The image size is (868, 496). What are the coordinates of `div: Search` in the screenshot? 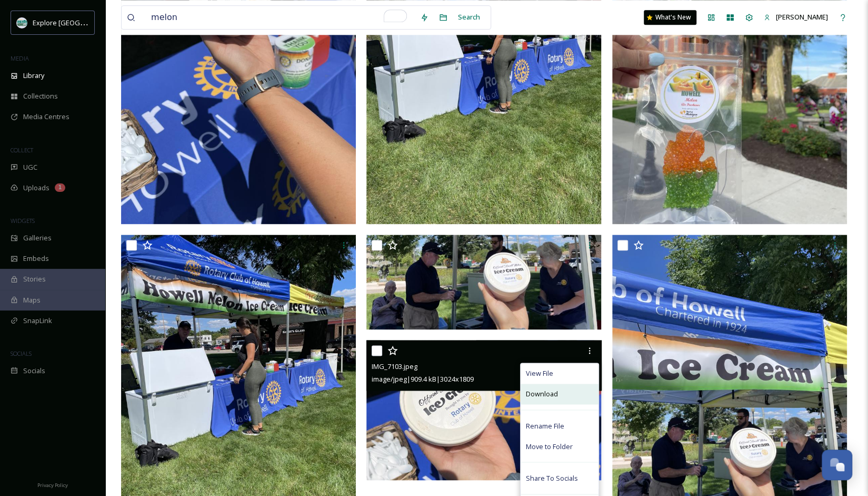 It's located at (469, 17).